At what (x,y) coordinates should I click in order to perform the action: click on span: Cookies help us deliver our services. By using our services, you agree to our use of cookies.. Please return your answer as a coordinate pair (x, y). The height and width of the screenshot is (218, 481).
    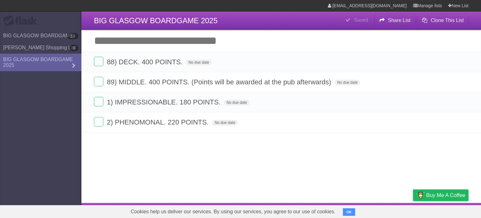
    Looking at the image, I should click on (233, 211).